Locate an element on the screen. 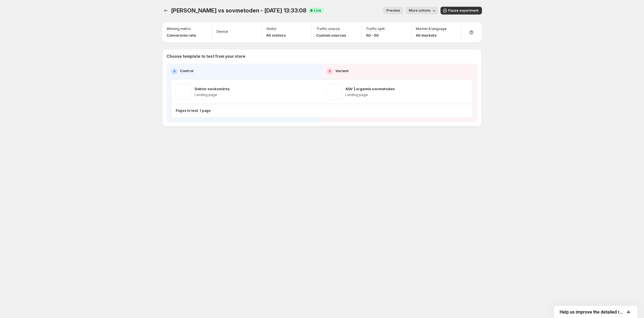  button: Pause experiment is located at coordinates (461, 11).